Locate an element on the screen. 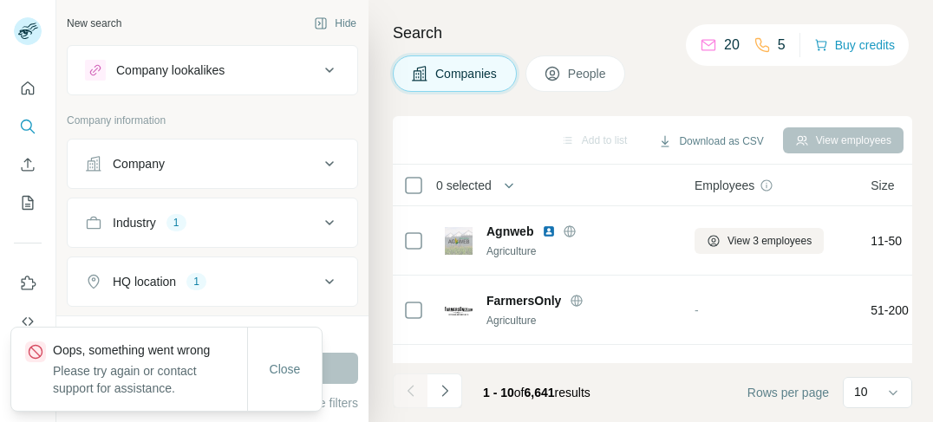  span: Employees is located at coordinates (724, 186).